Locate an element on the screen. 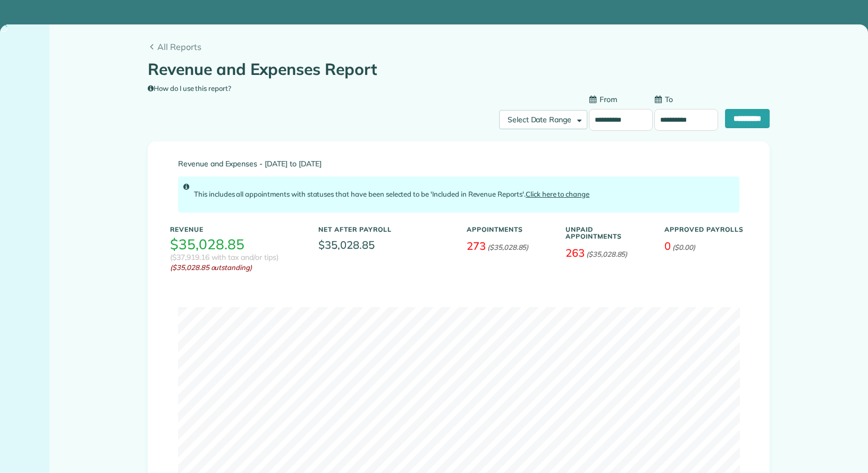  span: $35,028.85 is located at coordinates (384, 245).